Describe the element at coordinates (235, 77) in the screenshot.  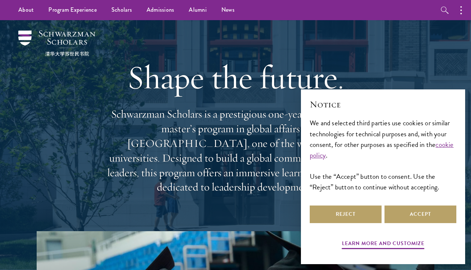
I see `h1: Shape the future.` at that location.